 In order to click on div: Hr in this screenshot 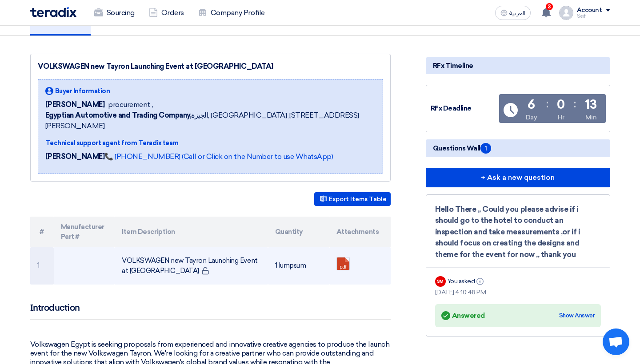, I will do `click(561, 117)`.